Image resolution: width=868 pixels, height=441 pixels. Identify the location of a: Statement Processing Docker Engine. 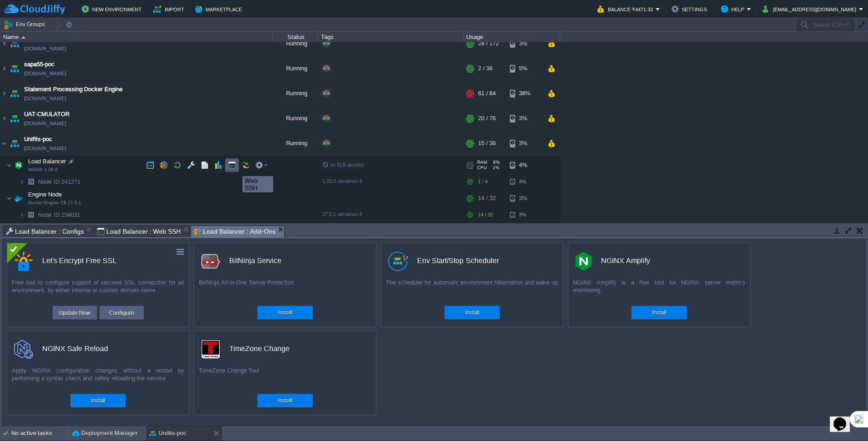
(73, 90).